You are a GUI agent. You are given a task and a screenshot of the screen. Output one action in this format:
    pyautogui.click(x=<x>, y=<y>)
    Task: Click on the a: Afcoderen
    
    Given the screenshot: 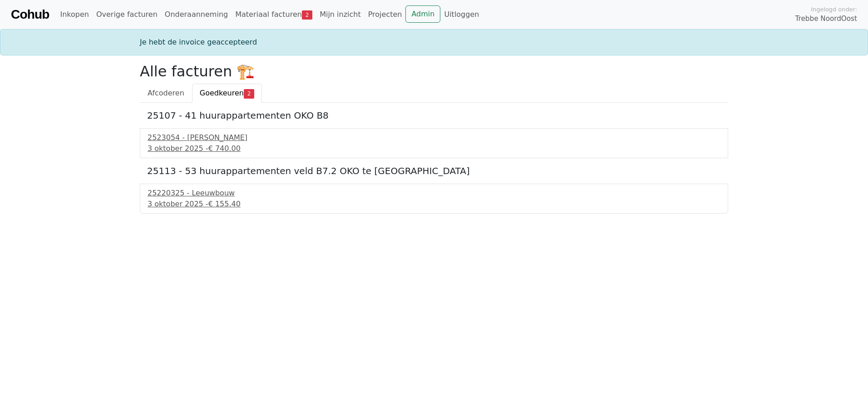 What is the action you would take?
    pyautogui.click(x=166, y=93)
    